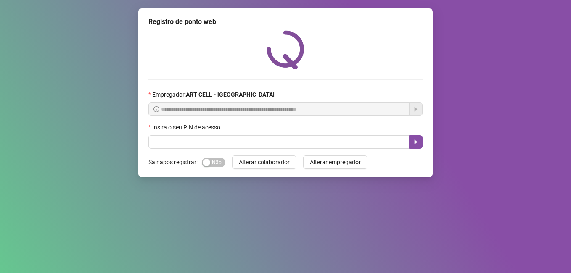  I want to click on button: Alterar colaborador, so click(264, 162).